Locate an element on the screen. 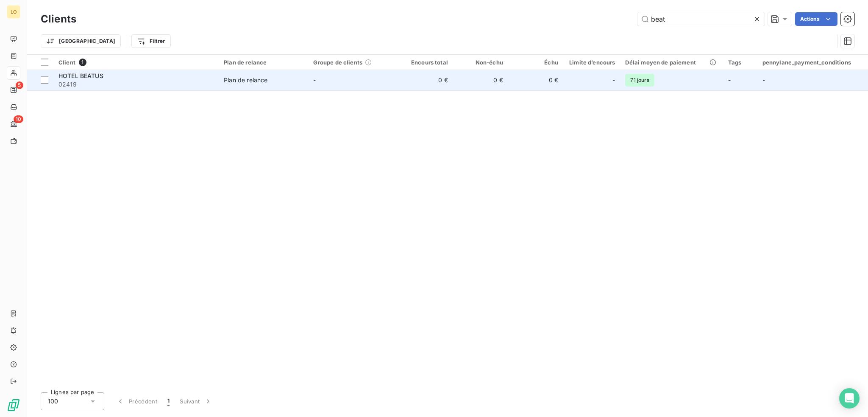 The image size is (868, 417). div: LO is located at coordinates (14, 12).